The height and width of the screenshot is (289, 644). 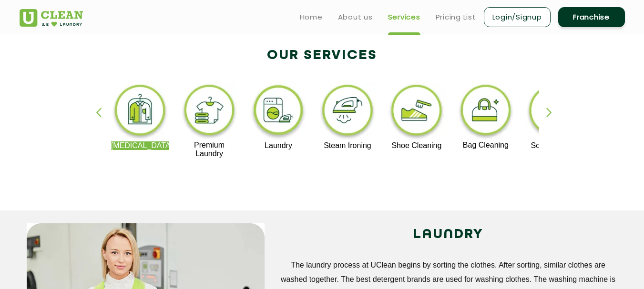 What do you see at coordinates (416, 146) in the screenshot?
I see `p: Shoe Cleaning` at bounding box center [416, 146].